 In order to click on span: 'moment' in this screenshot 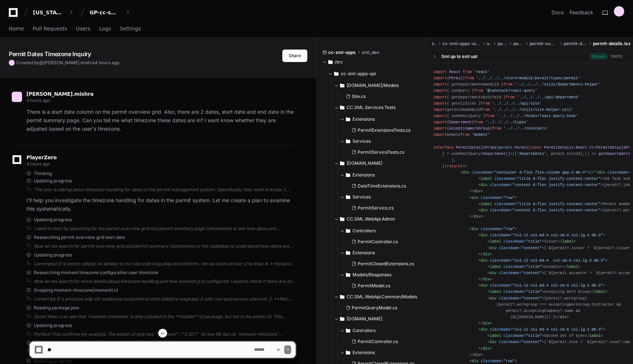, I will do `click(481, 135)`.